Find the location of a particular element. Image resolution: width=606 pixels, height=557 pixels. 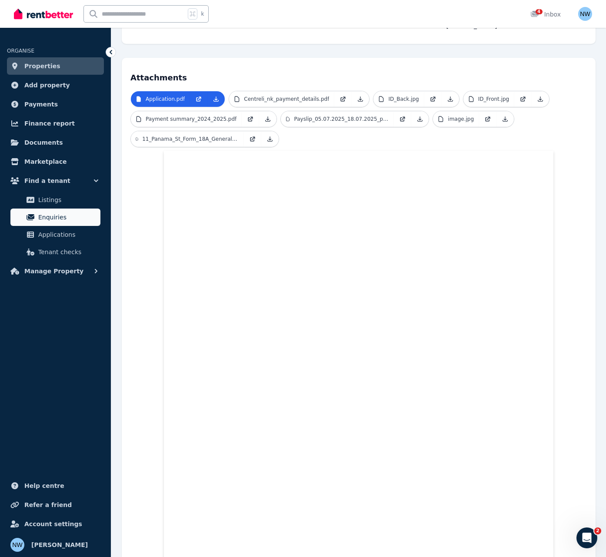

p: Payslip_05.07.2025_18.07.2025_page_0001.pdf is located at coordinates (341, 119).